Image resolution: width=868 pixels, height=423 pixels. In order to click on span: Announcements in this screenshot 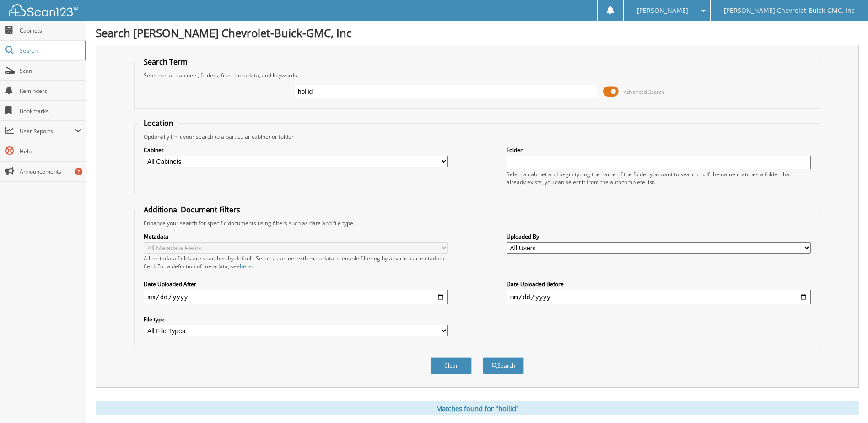, I will do `click(50, 171)`.